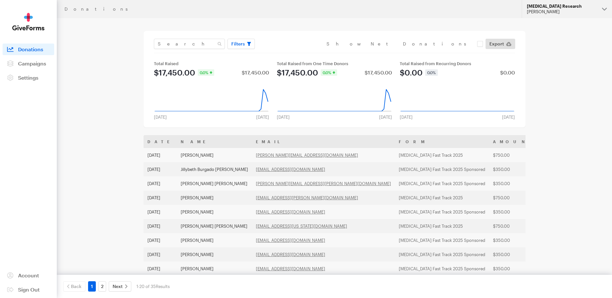  What do you see at coordinates (120, 287) in the screenshot?
I see `a: Next` at bounding box center [120, 287].